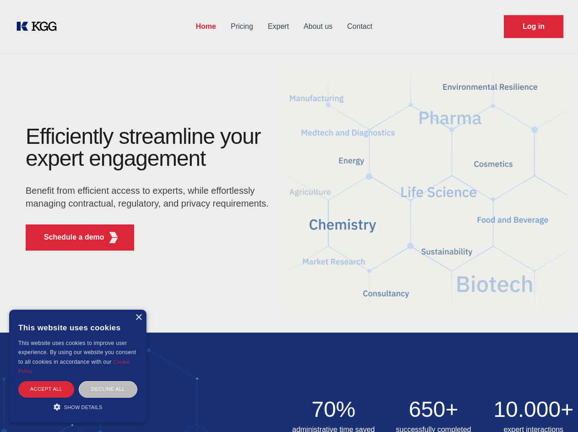  What do you see at coordinates (74, 237) in the screenshot?
I see `p: Schedule a demo` at bounding box center [74, 237].